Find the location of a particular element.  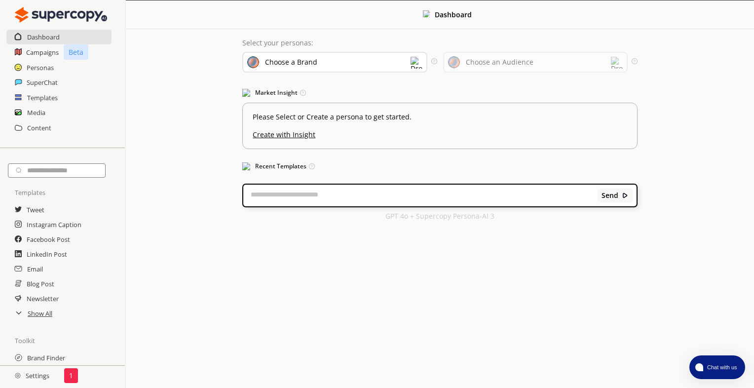

b: Dashboard is located at coordinates (453, 14).